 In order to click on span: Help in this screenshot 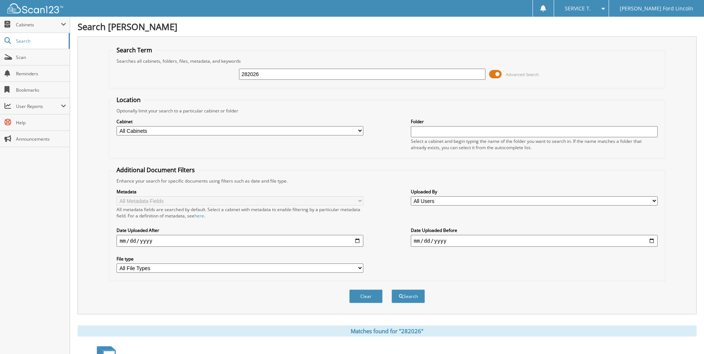, I will do `click(41, 123)`.